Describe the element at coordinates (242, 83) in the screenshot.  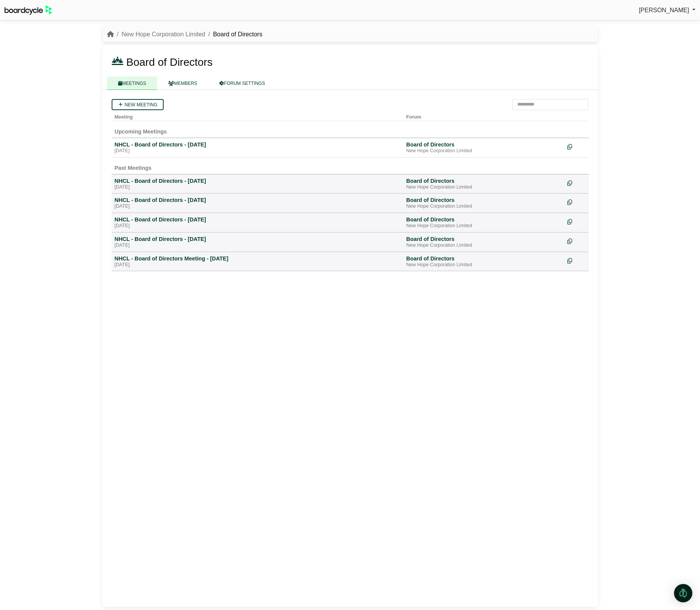
I see `a: FORUM SETTINGS` at that location.